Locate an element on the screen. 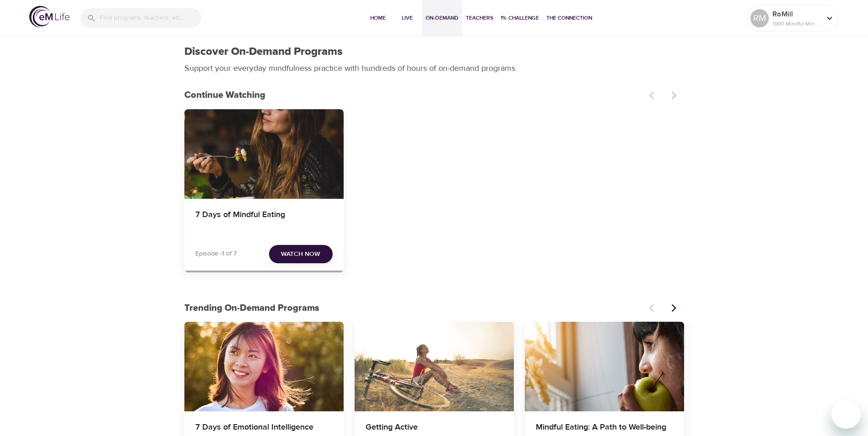 Image resolution: width=868 pixels, height=436 pixels. h3: Continue Watching is located at coordinates (414, 95).